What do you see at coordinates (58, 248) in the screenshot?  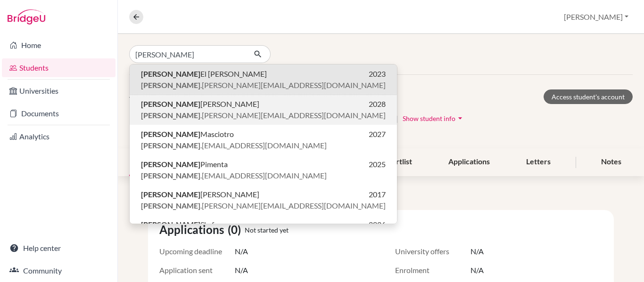 I see `a: Help center` at bounding box center [58, 248].